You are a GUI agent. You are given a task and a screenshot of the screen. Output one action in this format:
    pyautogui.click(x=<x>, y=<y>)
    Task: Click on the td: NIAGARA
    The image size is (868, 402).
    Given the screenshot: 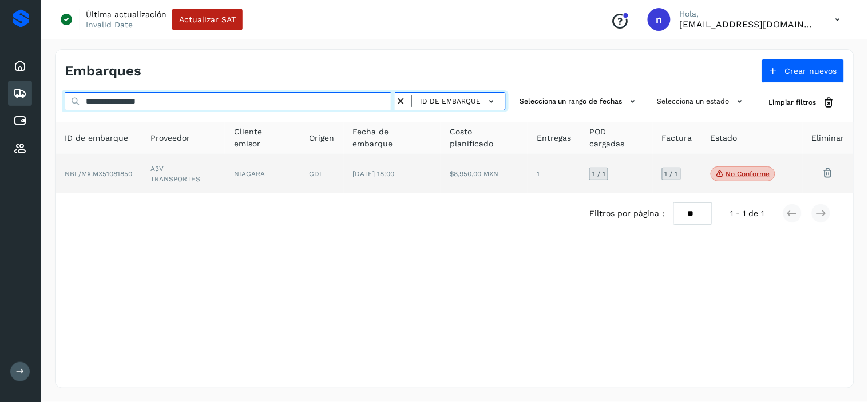 What is the action you would take?
    pyautogui.click(x=263, y=174)
    